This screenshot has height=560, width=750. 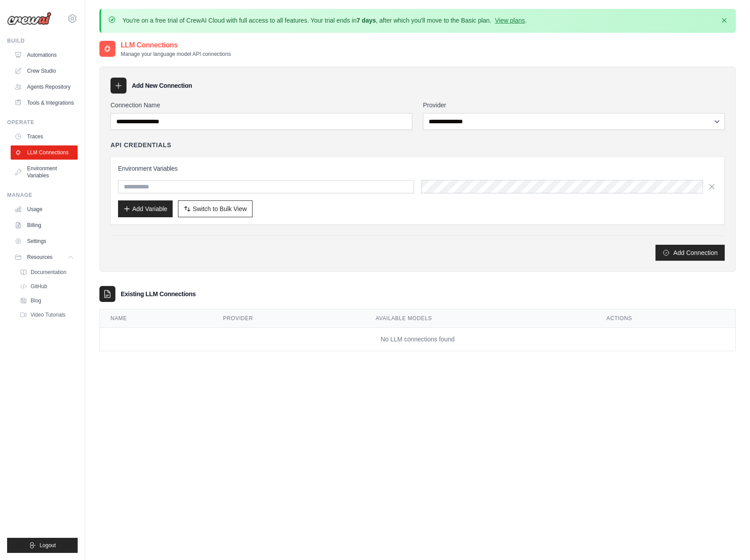 What do you see at coordinates (39, 258) in the screenshot?
I see `span: Resources` at bounding box center [39, 258].